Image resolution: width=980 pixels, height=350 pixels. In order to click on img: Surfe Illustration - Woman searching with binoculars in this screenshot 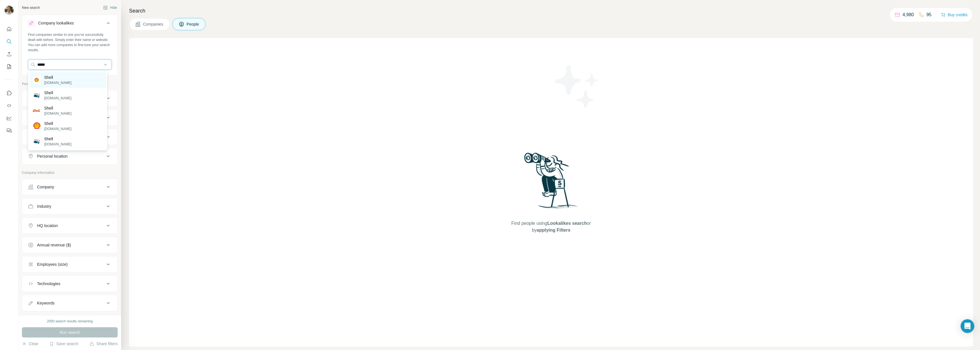, I will do `click(551, 183)`.